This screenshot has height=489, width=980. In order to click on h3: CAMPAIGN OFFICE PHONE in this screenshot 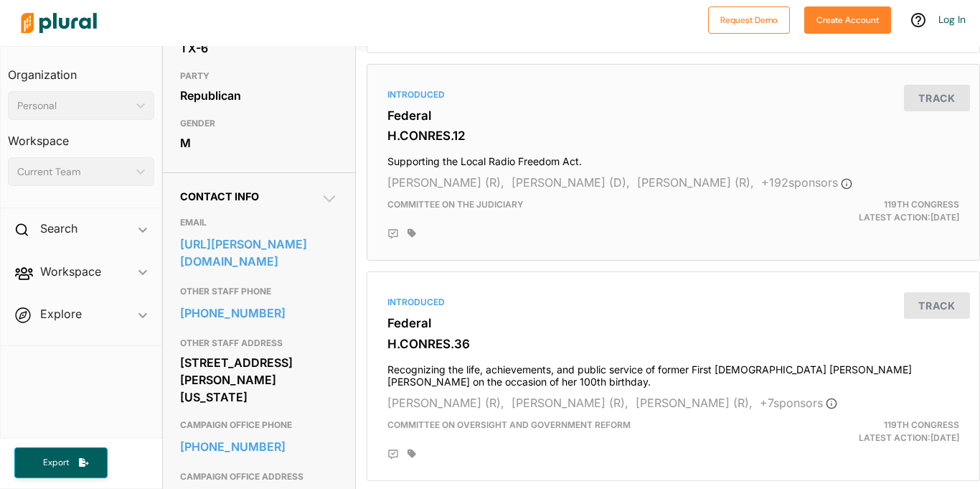, I will do `click(259, 425)`.